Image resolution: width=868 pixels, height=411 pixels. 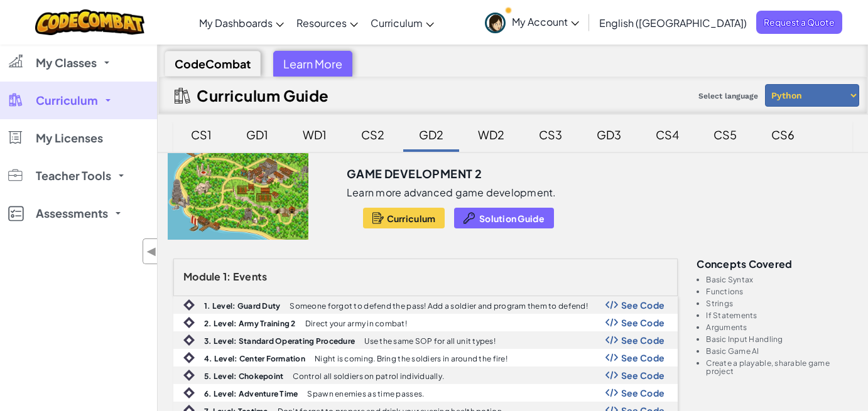 What do you see at coordinates (327, 22) in the screenshot?
I see `a: Resources` at bounding box center [327, 22].